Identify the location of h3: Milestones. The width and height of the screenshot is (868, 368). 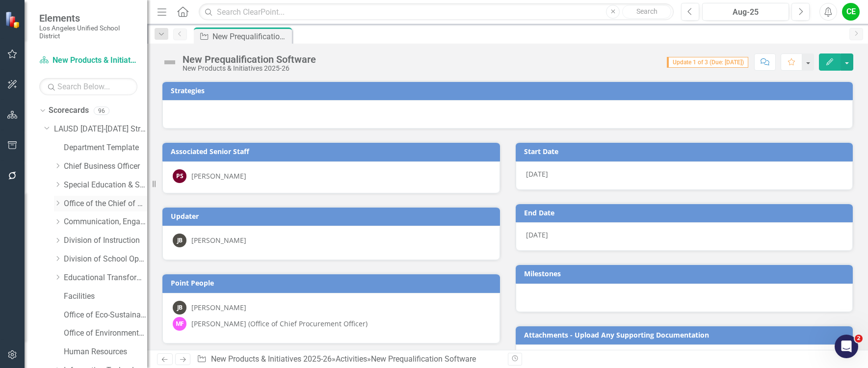
(686, 273).